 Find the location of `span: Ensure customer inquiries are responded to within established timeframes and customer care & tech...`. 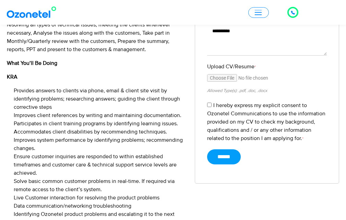

span: Ensure customer inquiries are responded to within established timeframes and customer care & tech... is located at coordinates (95, 165).